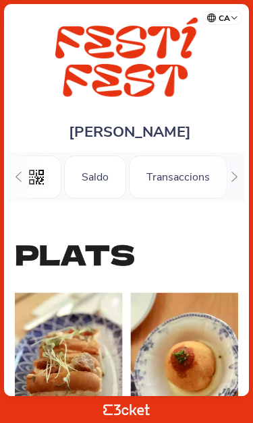  I want to click on div: Saldo, so click(95, 177).